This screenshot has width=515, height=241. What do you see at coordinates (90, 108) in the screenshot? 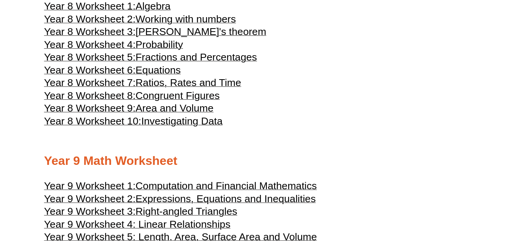
I see `span: Year 8 Worksheet 9:` at bounding box center [90, 108].